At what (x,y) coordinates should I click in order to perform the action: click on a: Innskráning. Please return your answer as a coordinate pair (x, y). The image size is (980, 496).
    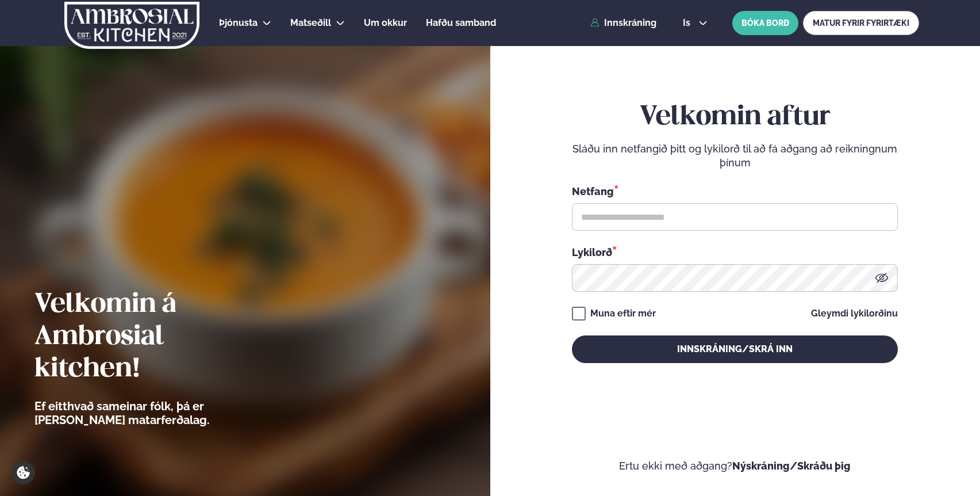
    Looking at the image, I should click on (623, 23).